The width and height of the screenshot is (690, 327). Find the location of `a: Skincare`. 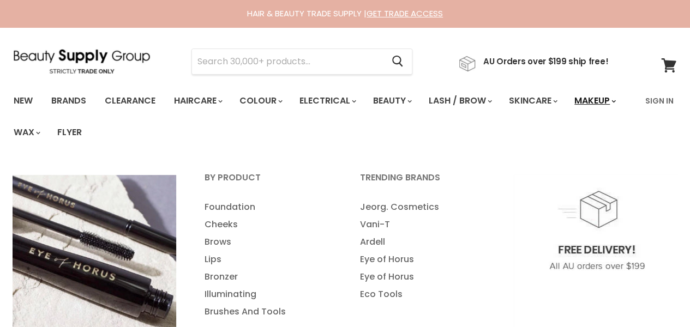

a: Skincare is located at coordinates (533, 101).